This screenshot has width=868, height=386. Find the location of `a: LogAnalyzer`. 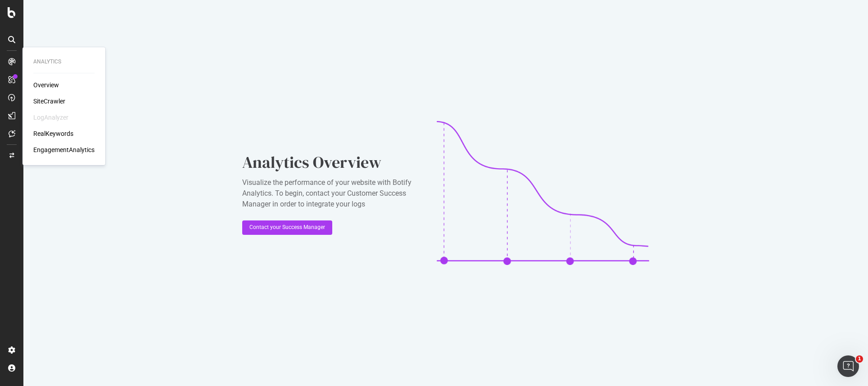

a: LogAnalyzer is located at coordinates (51, 118).